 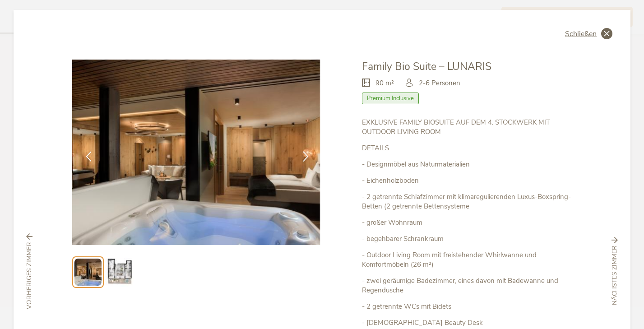 What do you see at coordinates (467, 286) in the screenshot?
I see `p: - zwei geräumige Badezimmer, eines davon mit Badewanne und Regendusche` at bounding box center [467, 286].